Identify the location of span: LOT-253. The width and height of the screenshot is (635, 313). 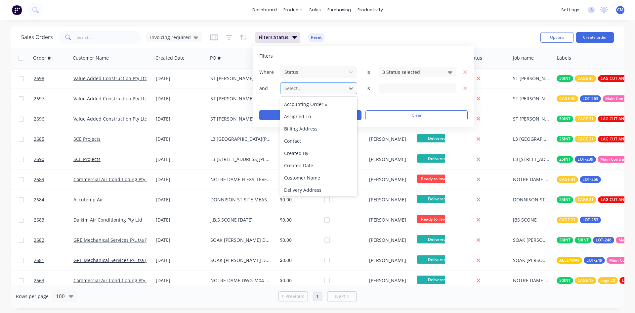
(590, 220).